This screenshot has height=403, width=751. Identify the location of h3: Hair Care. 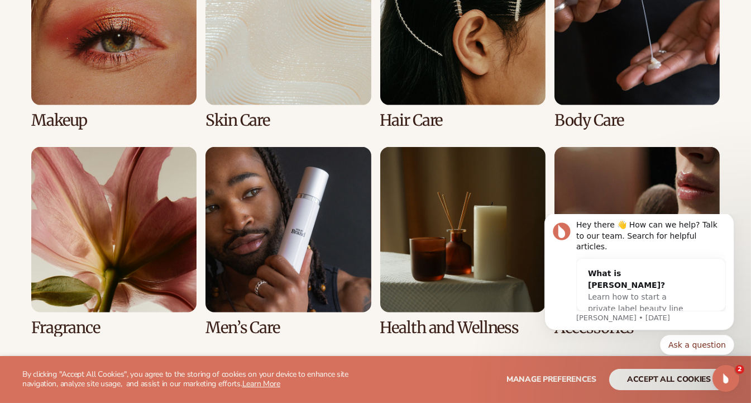
(463, 120).